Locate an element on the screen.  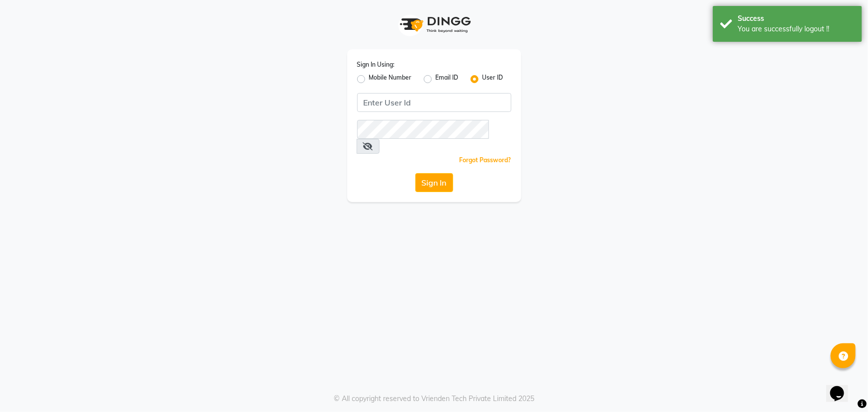
div: You are successfully logout !! is located at coordinates (795, 29).